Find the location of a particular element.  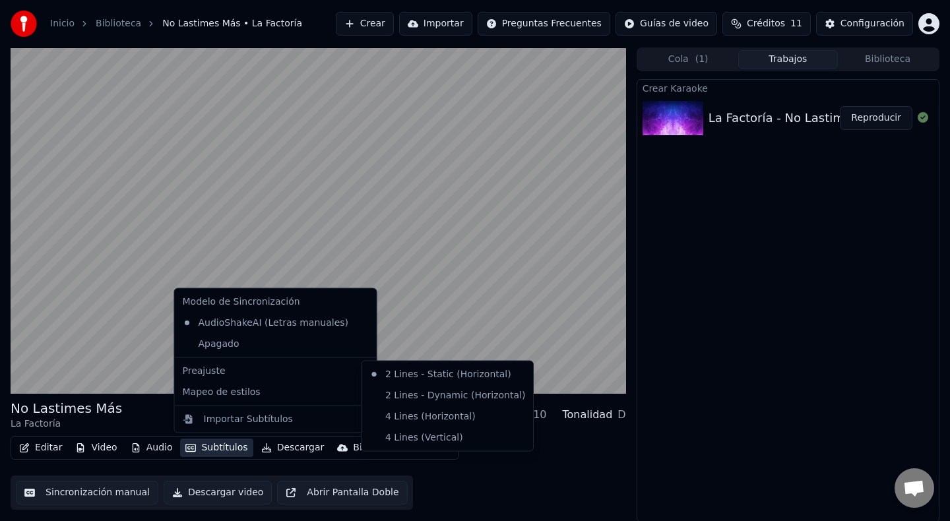

div: Importar Subtítulos is located at coordinates (248, 419).